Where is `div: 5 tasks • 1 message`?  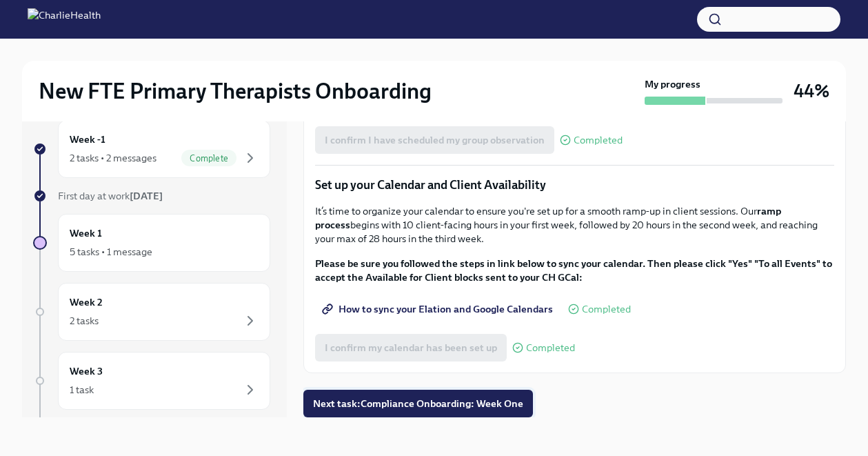 div: 5 tasks • 1 message is located at coordinates (111, 252).